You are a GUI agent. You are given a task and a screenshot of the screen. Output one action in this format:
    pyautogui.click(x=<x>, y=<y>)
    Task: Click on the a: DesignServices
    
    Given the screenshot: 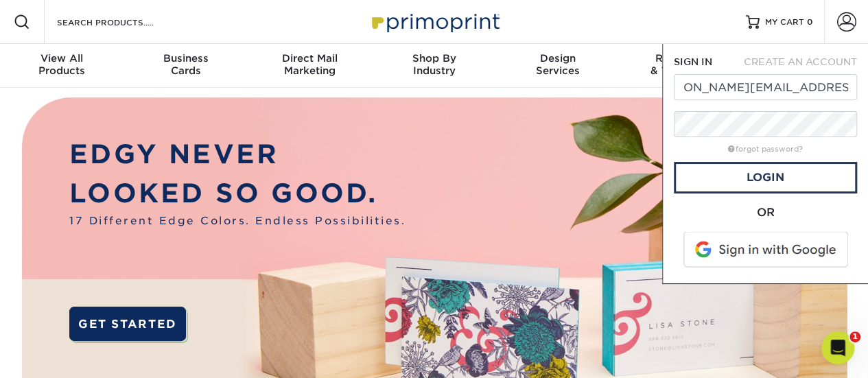 What is the action you would take?
    pyautogui.click(x=558, y=66)
    